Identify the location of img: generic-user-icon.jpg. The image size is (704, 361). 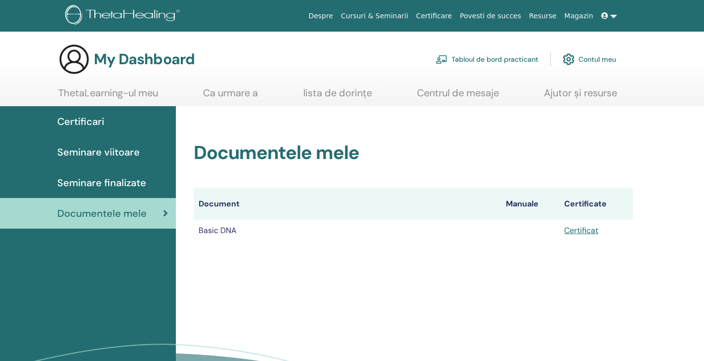
(74, 59).